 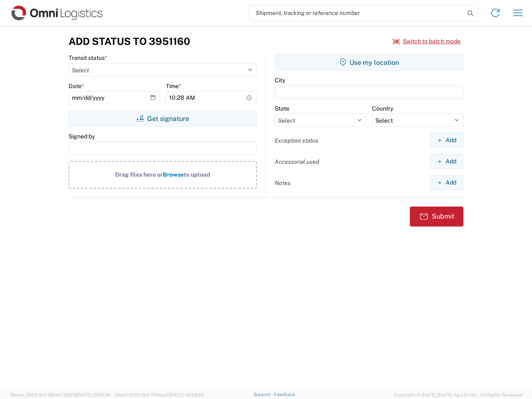 I want to click on button: Get signature, so click(x=162, y=119).